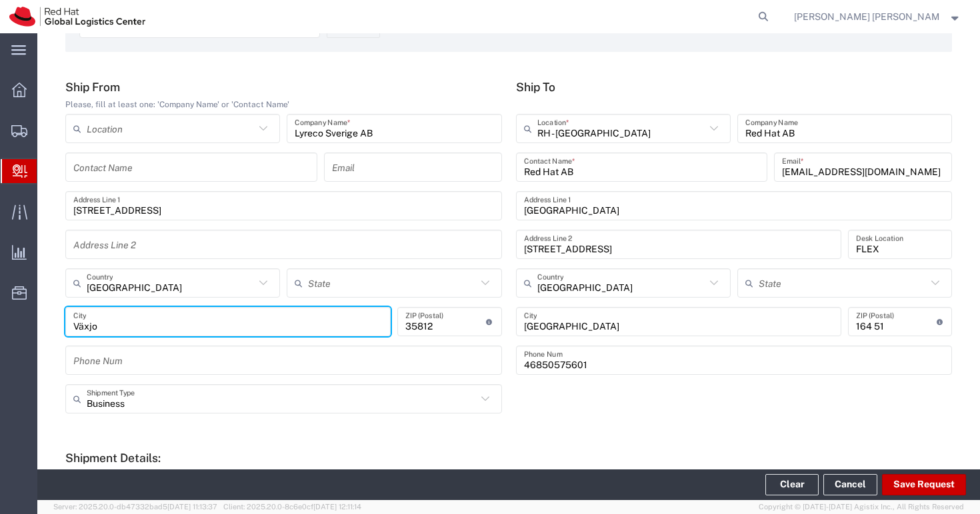  I want to click on span: Server: 2025.20.0-db47332bad5, so click(136, 507).